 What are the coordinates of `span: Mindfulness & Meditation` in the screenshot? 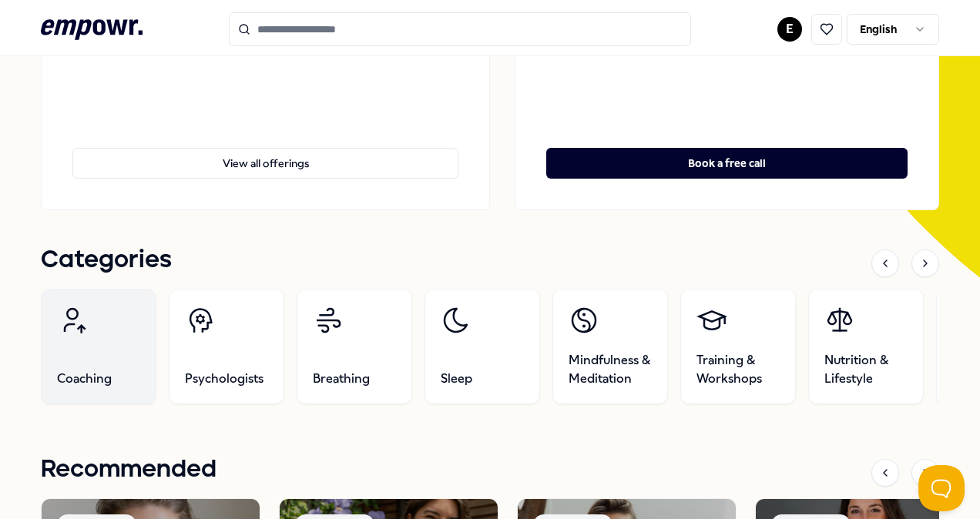 It's located at (610, 369).